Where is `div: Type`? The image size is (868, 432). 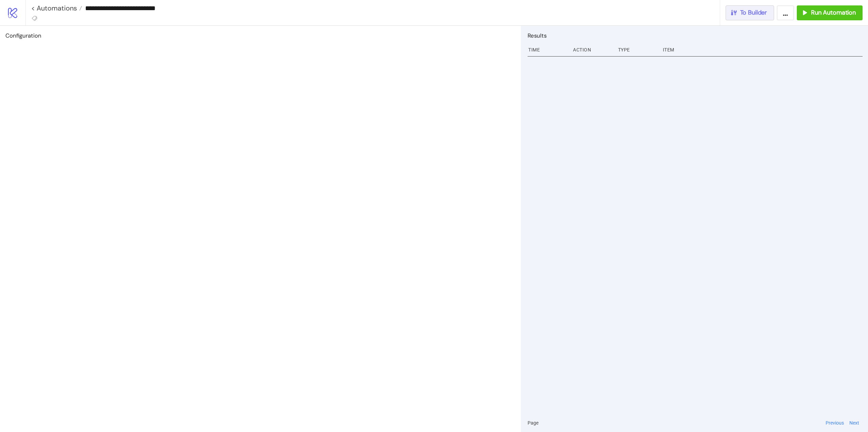 div: Type is located at coordinates (637, 50).